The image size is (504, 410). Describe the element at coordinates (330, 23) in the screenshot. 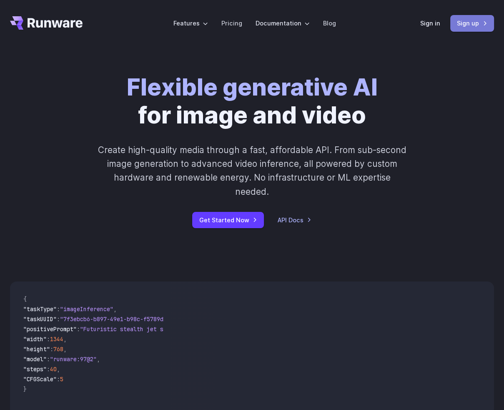

I see `a: Blog` at that location.